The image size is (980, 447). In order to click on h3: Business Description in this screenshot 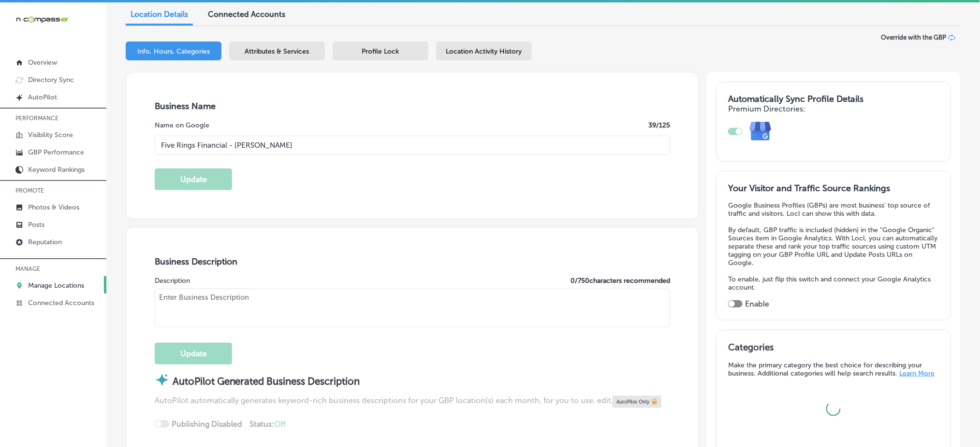, I will do `click(412, 262)`.